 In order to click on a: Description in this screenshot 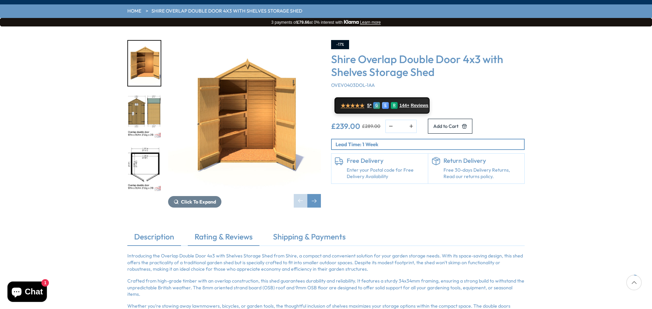, I will do `click(154, 239)`.